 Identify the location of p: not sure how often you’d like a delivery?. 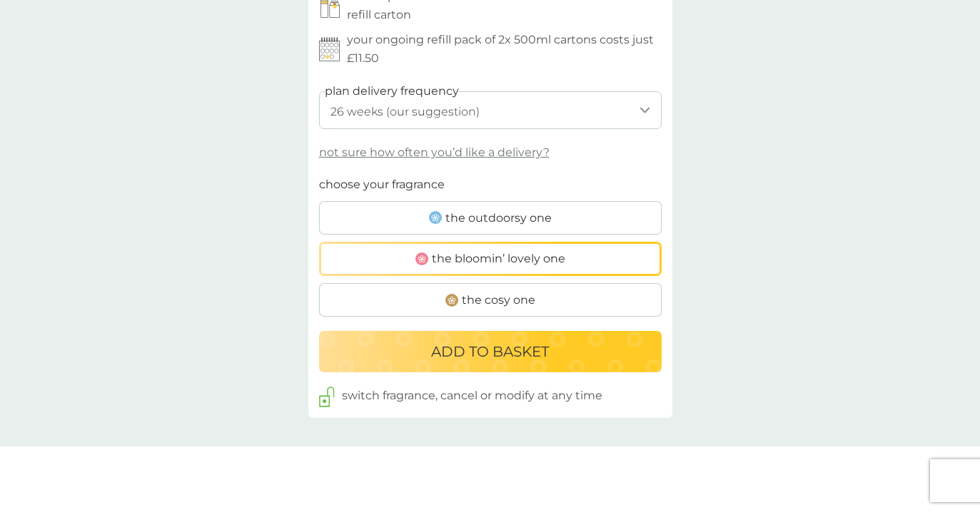
(434, 153).